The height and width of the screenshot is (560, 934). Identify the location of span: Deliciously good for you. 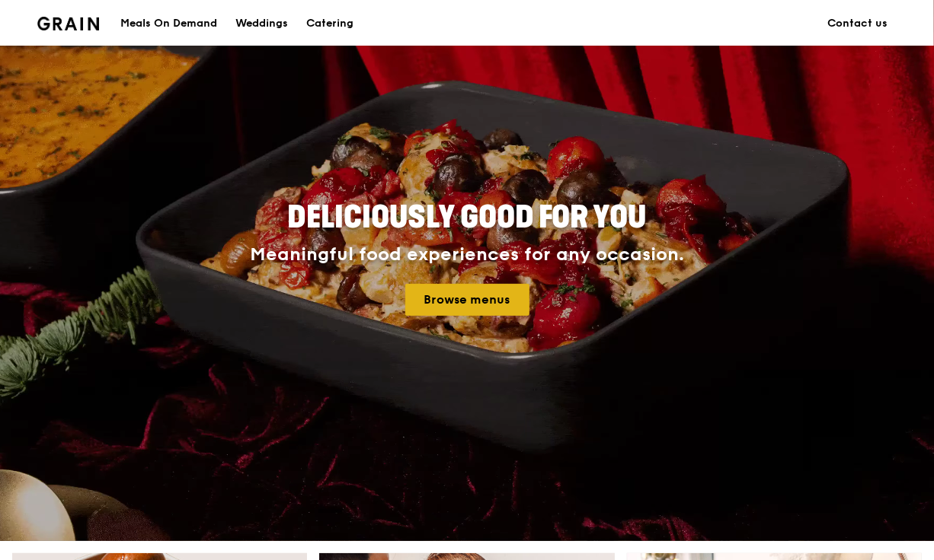
(467, 218).